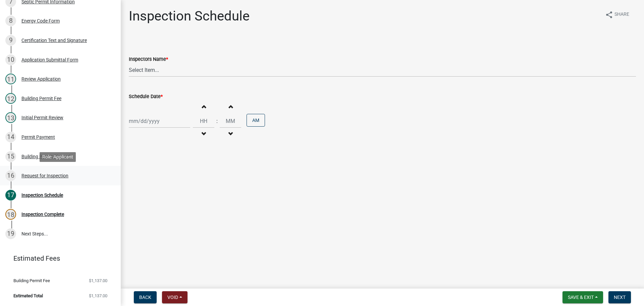  What do you see at coordinates (145, 297) in the screenshot?
I see `span: Back` at bounding box center [145, 297].